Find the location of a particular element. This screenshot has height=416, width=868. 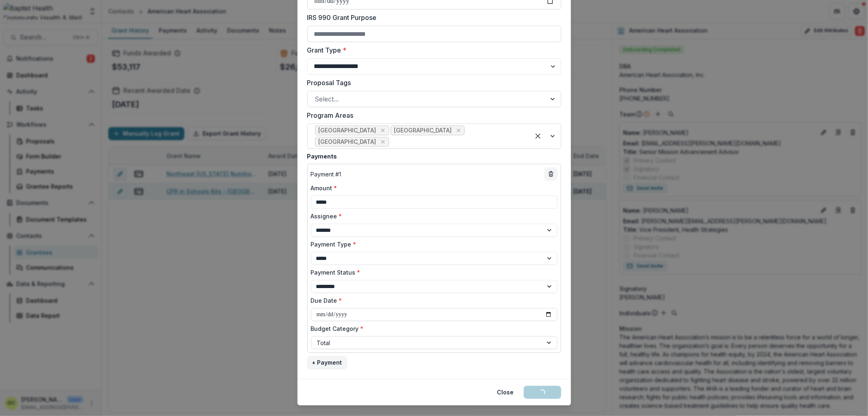

div: Remove Baker County is located at coordinates (383, 130).